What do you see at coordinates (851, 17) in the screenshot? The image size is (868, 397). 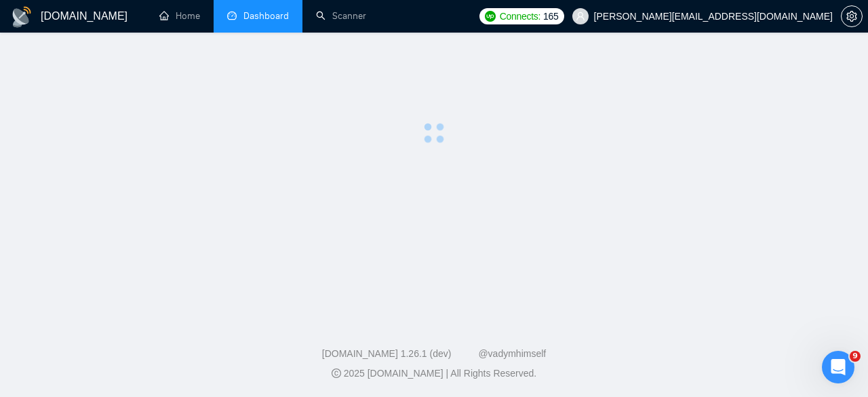 I see `a: setting` at bounding box center [851, 17].